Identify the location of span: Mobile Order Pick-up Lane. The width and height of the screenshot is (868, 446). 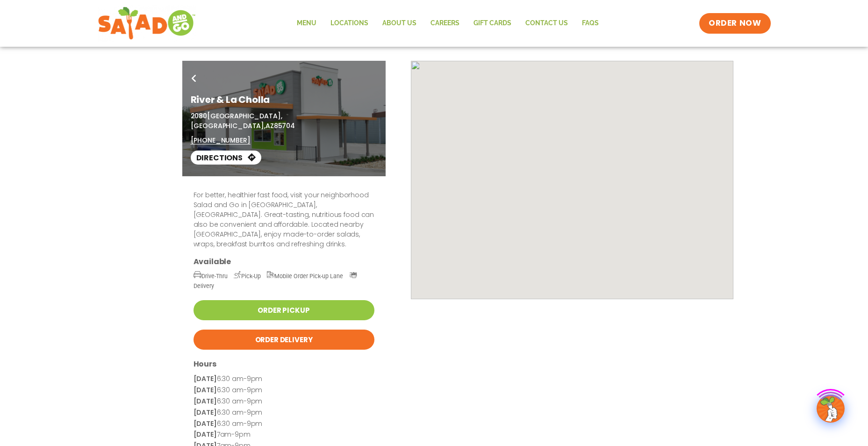
(305, 276).